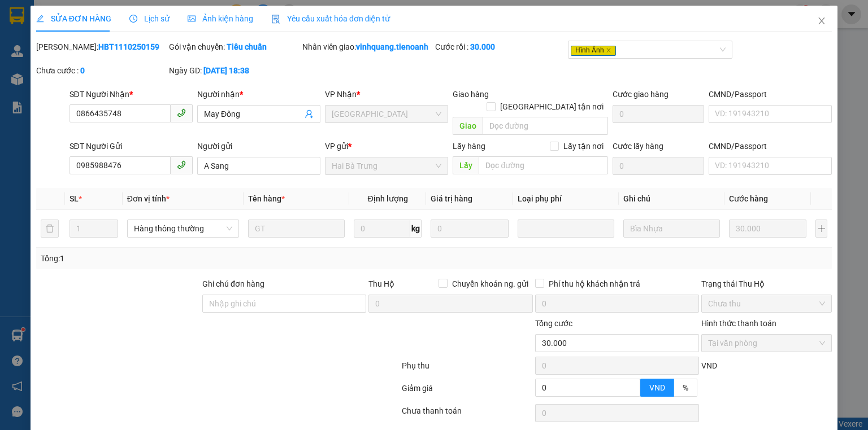 The width and height of the screenshot is (868, 430). Describe the element at coordinates (82, 71) in the screenshot. I see `b: 0` at that location.